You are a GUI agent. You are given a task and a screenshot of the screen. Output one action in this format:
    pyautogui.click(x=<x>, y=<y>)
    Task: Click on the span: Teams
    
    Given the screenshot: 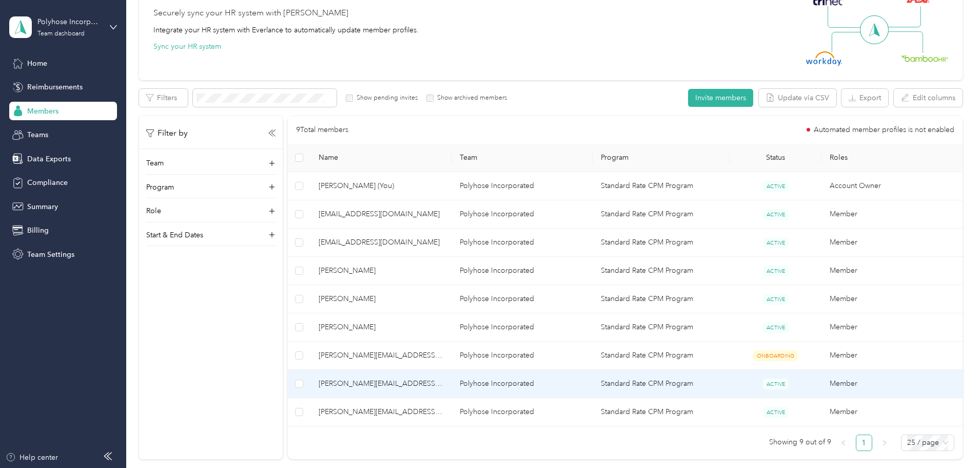 What is the action you would take?
    pyautogui.click(x=38, y=135)
    